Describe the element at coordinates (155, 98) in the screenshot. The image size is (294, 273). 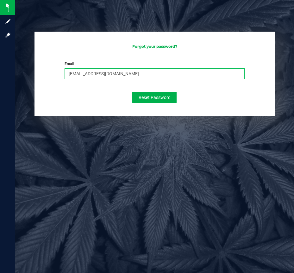
I see `button: Reset Password` at that location.